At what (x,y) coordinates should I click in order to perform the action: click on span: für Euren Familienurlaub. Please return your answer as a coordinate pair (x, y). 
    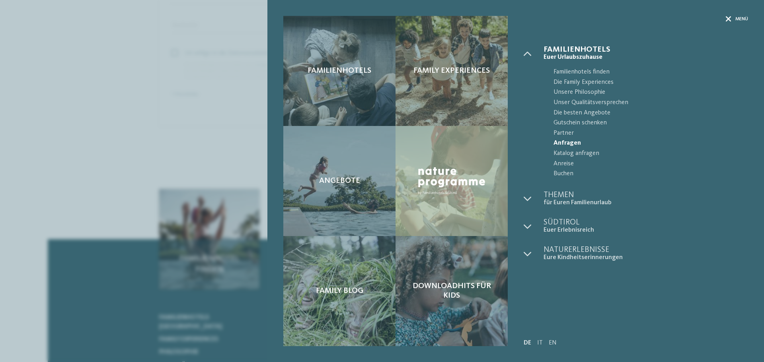
    Looking at the image, I should click on (646, 203).